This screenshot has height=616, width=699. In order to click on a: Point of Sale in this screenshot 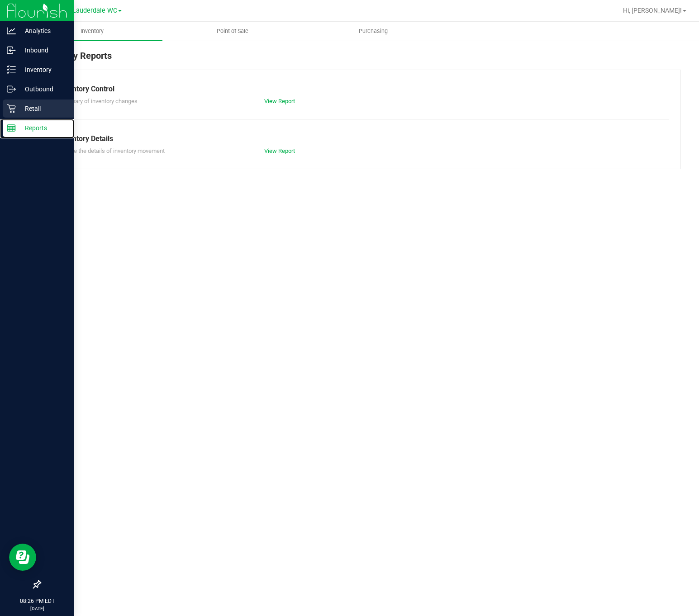, I will do `click(233, 31)`.